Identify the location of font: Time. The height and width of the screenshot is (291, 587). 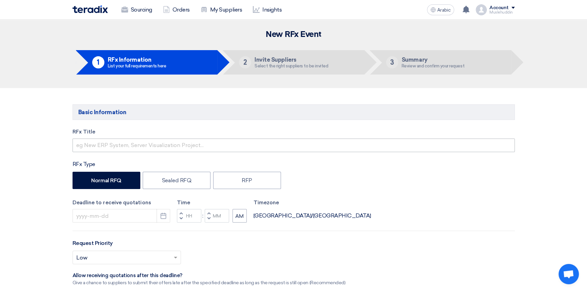
(183, 203).